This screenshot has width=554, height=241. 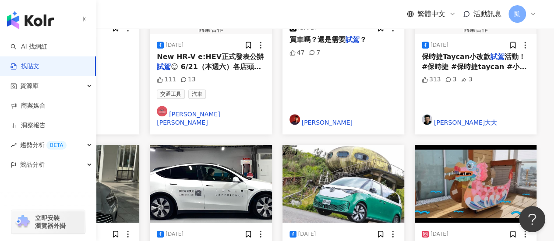 What do you see at coordinates (166, 80) in the screenshot?
I see `div: 111` at bounding box center [166, 80].